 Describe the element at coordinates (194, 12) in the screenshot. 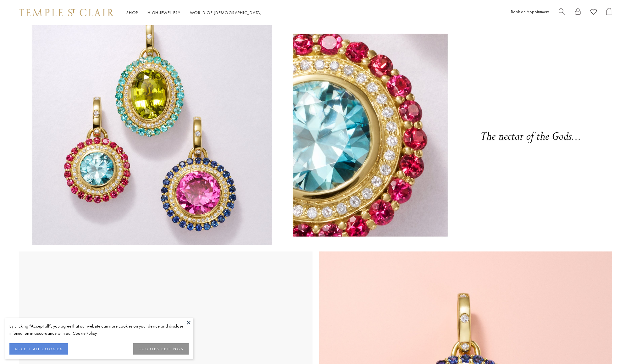

I see `nav: Main navigation` at that location.